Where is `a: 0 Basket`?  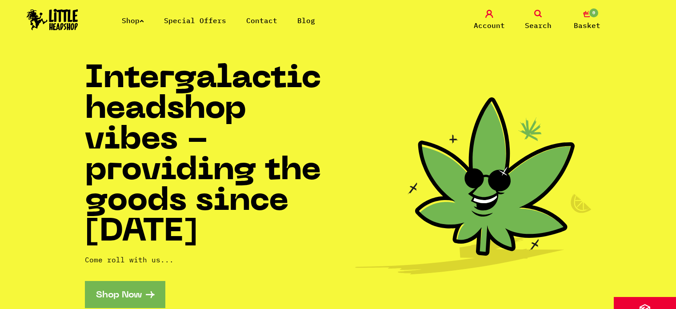
a: 0 Basket is located at coordinates (587, 20).